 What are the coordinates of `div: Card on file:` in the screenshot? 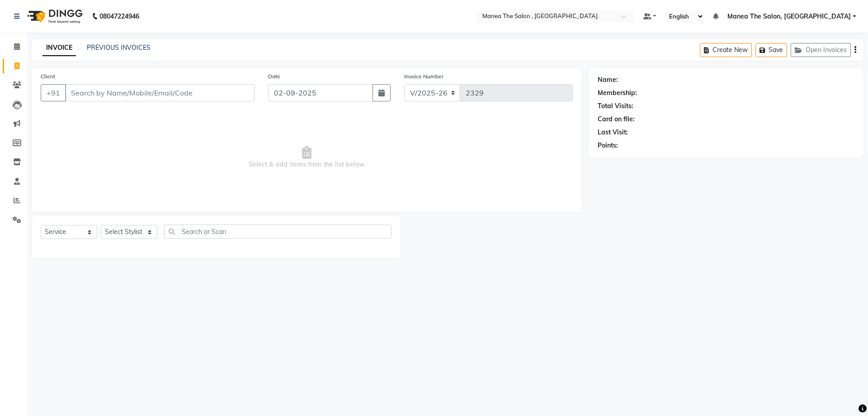 It's located at (616, 119).